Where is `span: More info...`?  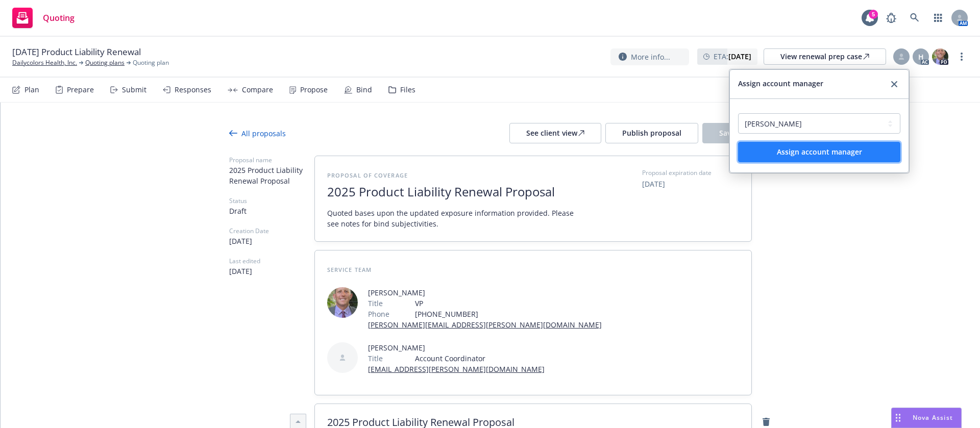
span: More info... is located at coordinates (651, 56).